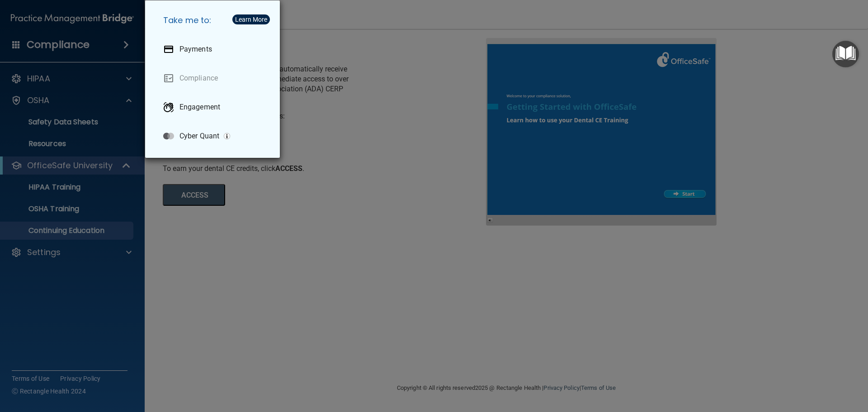 This screenshot has width=868, height=412. What do you see at coordinates (214, 78) in the screenshot?
I see `a: Compliance` at bounding box center [214, 78].